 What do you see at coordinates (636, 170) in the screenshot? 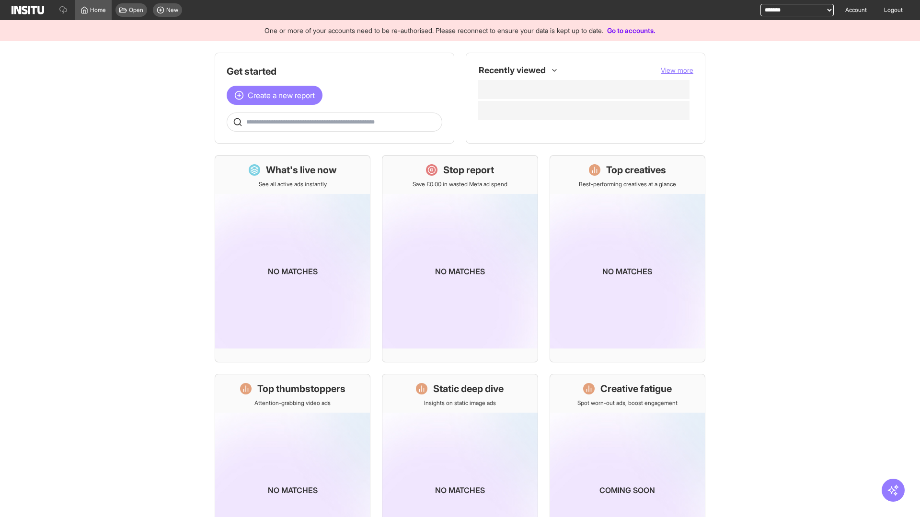
I see `h1: Top creatives` at bounding box center [636, 170].